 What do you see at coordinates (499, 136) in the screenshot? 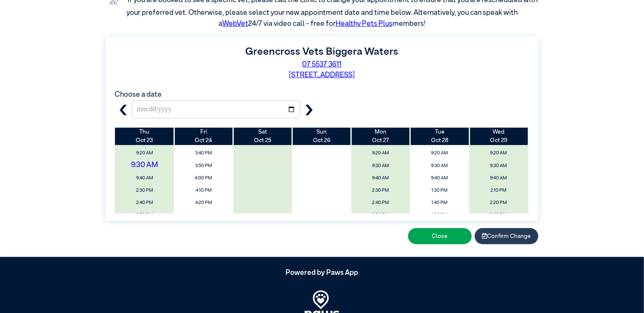
I see `th: Oct 29` at bounding box center [499, 136].